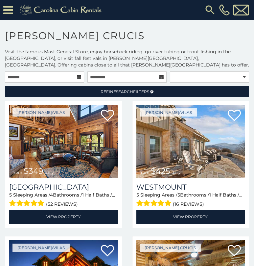 This screenshot has width=254, height=266. I want to click on a: RefineSearchFilters, so click(127, 92).